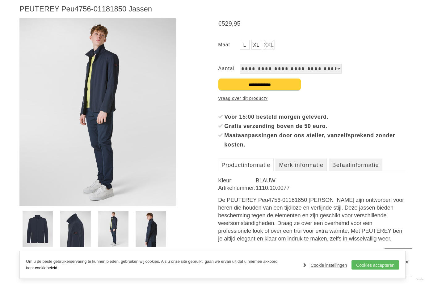 The height and width of the screenshot is (285, 425). Describe the element at coordinates (162, 265) in the screenshot. I see `p: Om u de beste gebruikerservaring te kunnen bieden, gebruiken wij cookies. Als u onze site gebruik...` at that location.